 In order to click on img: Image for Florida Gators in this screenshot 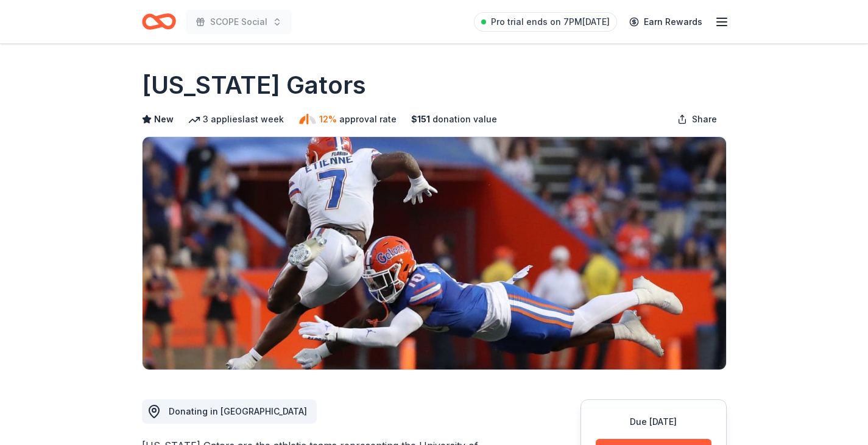, I will do `click(434, 253)`.